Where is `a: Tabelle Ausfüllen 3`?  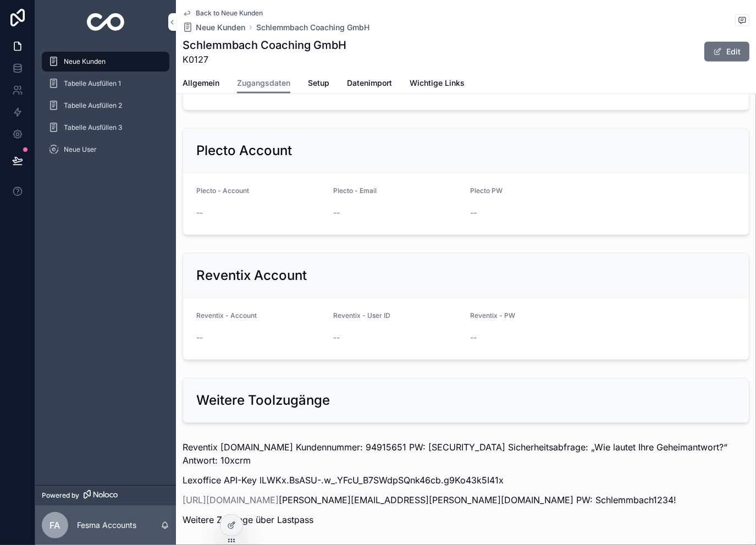
a: Tabelle Ausfüllen 3 is located at coordinates (106, 127).